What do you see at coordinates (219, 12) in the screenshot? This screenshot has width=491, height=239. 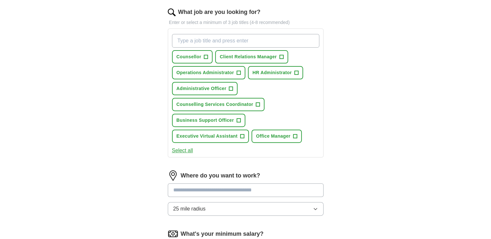 I see `label: What job are you looking for?` at bounding box center [219, 12].